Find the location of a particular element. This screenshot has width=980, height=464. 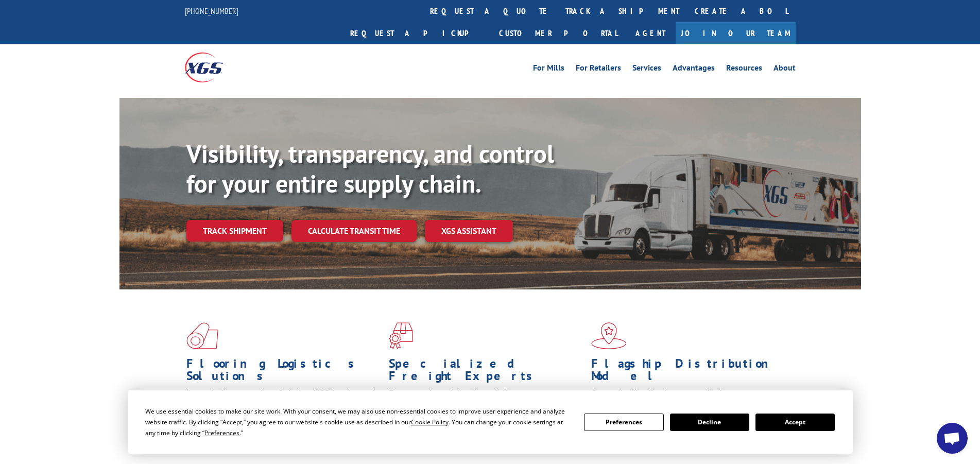

a: For Mills is located at coordinates (548, 69).